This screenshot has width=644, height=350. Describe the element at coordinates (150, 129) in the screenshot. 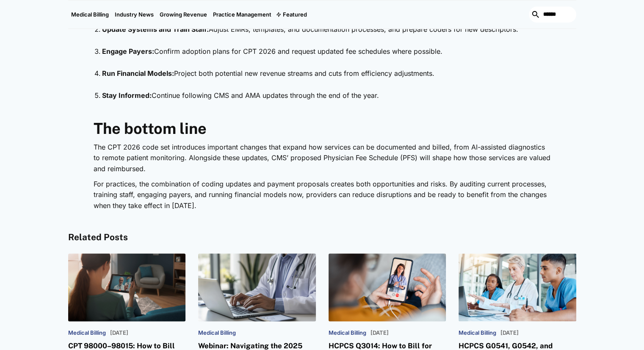

I see `strong: The bottom line` at that location.